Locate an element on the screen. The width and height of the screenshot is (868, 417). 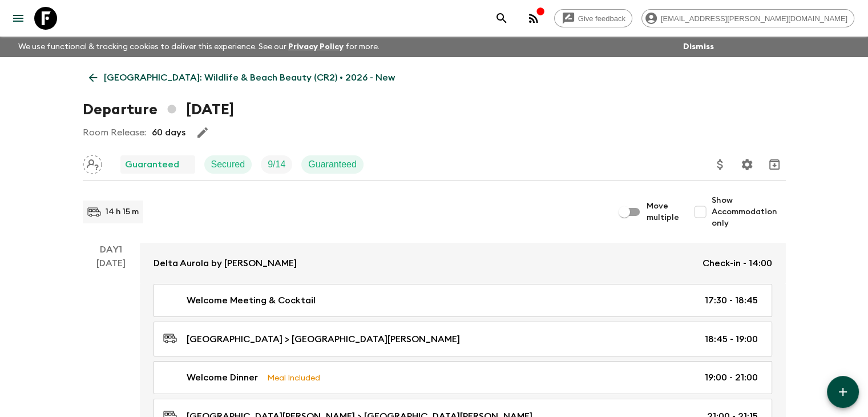
p: 9 / 14 is located at coordinates (277, 165).